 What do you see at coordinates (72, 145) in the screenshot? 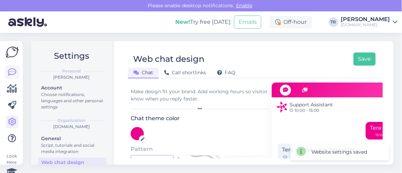
I see `a: GeneralScript, tutorials and social media integration` at bounding box center [72, 145].